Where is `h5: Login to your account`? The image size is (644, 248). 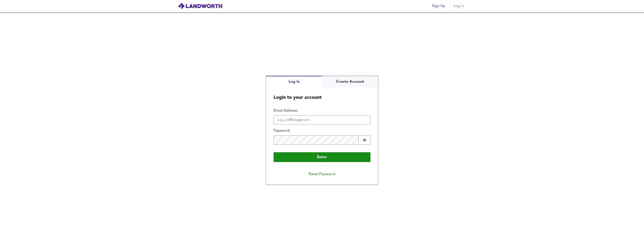 h5: Login to your account is located at coordinates (322, 94).